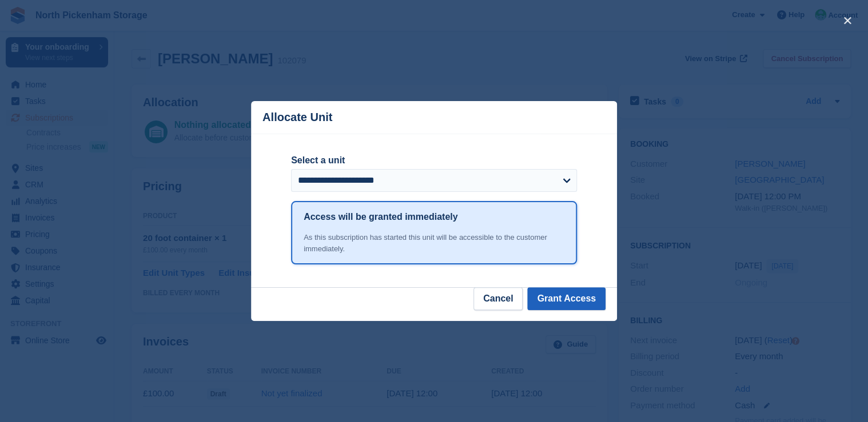 The image size is (868, 422). What do you see at coordinates (434, 243) in the screenshot?
I see `div: As this subscription has started this unit will be accessible to the customer immediately.` at bounding box center [434, 243].